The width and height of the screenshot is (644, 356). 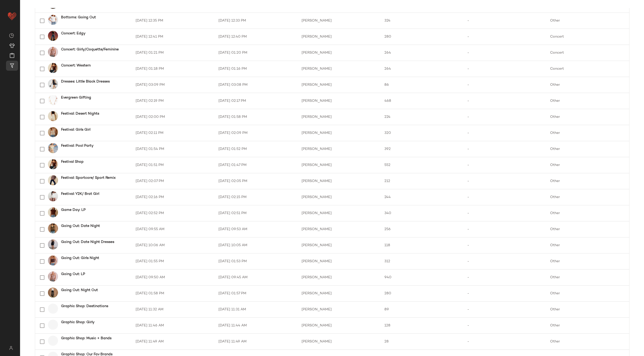 I want to click on td: 224, so click(x=422, y=117).